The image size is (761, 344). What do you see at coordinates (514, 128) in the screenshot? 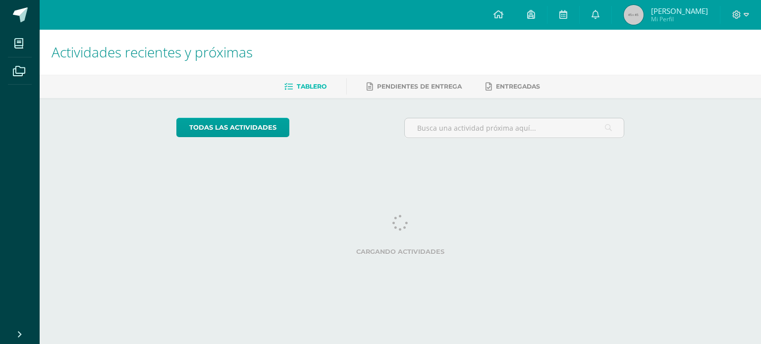
I see `input: Busca una actividad próxima aquí...` at bounding box center [514, 128].